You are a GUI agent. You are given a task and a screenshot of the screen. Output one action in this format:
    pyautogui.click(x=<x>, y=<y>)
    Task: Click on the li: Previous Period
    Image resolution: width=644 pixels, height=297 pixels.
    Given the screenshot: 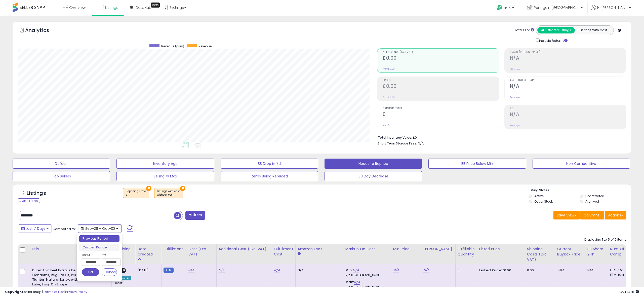 What is the action you would take?
    pyautogui.click(x=99, y=239)
    